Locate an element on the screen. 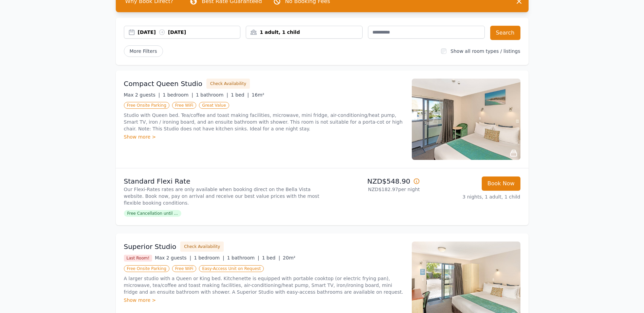 This screenshot has height=313, width=644. span: Easy-Access Unit on Request is located at coordinates (231, 269).